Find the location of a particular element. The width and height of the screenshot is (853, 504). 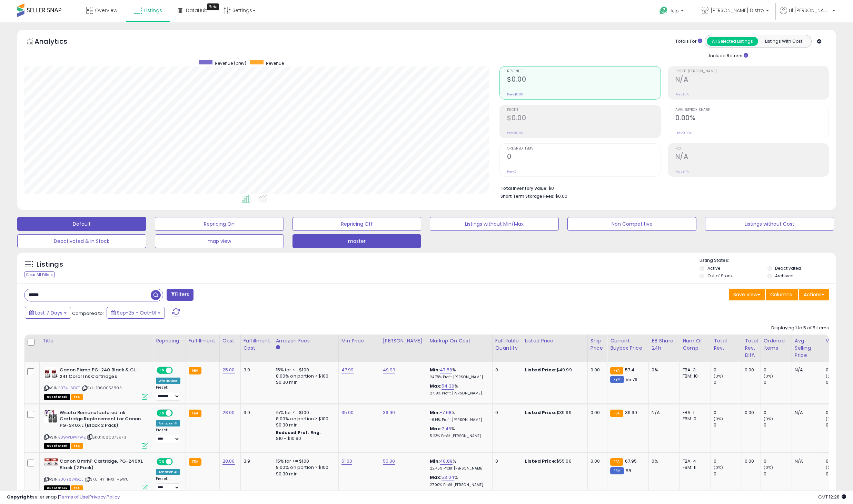

a: 40.89 is located at coordinates (446, 461).